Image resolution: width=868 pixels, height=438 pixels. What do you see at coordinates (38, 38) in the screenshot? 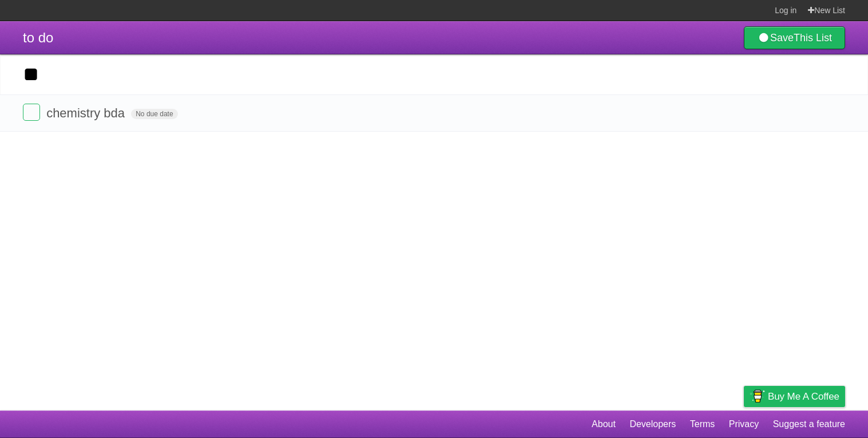
I see `span: to do` at bounding box center [38, 38].